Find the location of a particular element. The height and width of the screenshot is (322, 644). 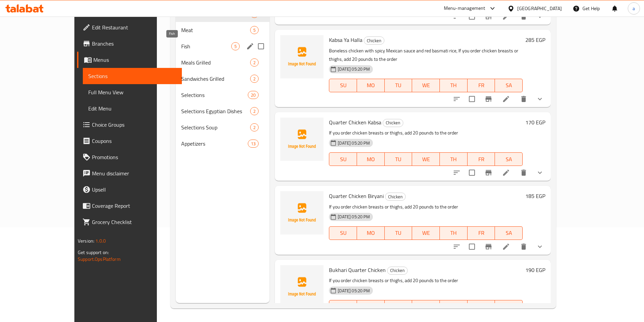

div: Sandwiches Grilled is located at coordinates (216, 79).